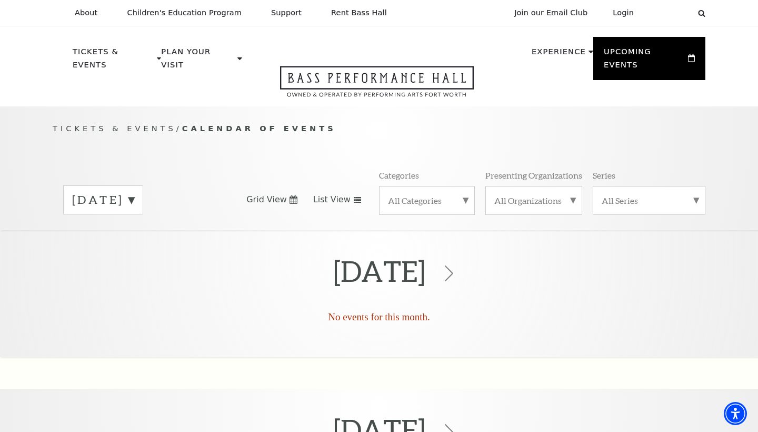 The image size is (758, 432). I want to click on select: Select:, so click(669, 13).